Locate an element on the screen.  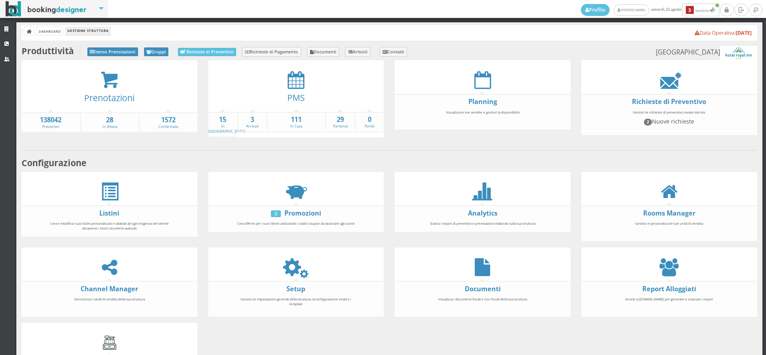
div: Gestisci le impostazioni generali della struttura, la configurazione email e i template is located at coordinates (296, 304).